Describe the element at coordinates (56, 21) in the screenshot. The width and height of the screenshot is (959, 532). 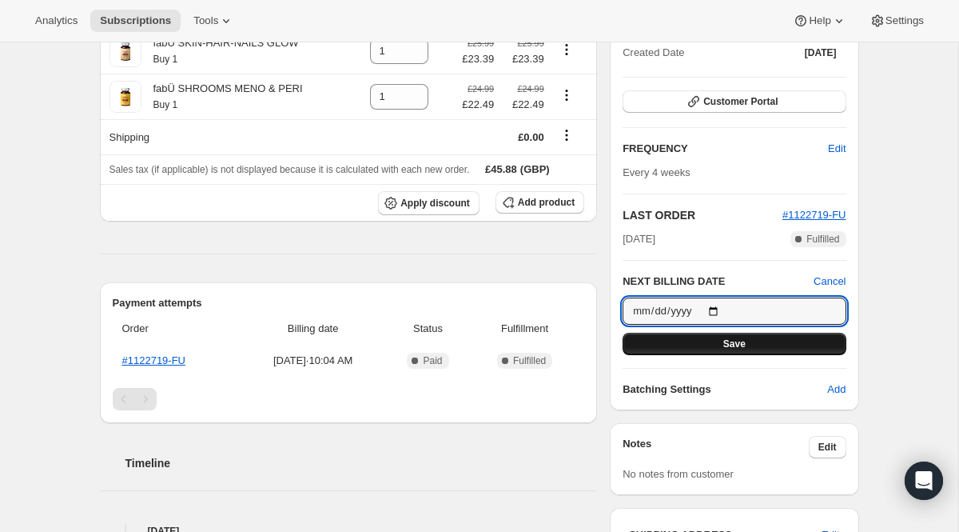
I see `span: Analytics` at that location.